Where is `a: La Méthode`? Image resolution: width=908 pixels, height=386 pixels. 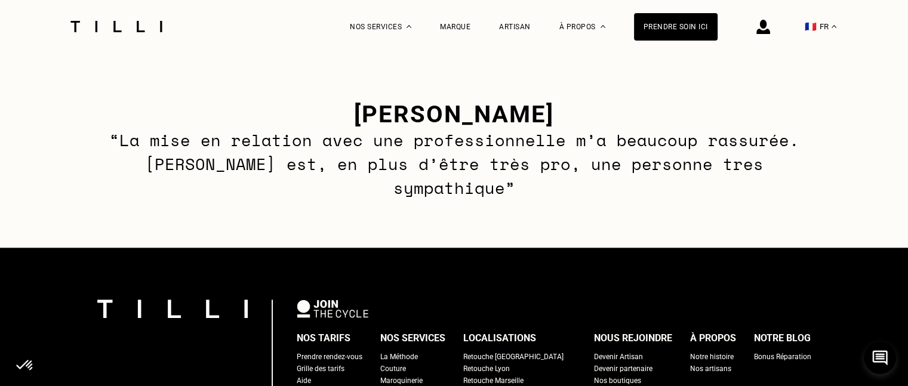
a: La Méthode is located at coordinates (399, 357).